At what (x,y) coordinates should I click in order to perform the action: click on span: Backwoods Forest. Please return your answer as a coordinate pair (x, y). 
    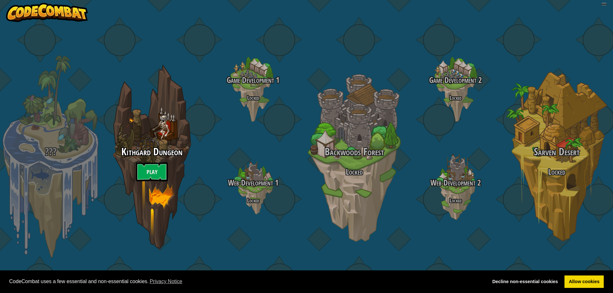
    Looking at the image, I should click on (354, 152).